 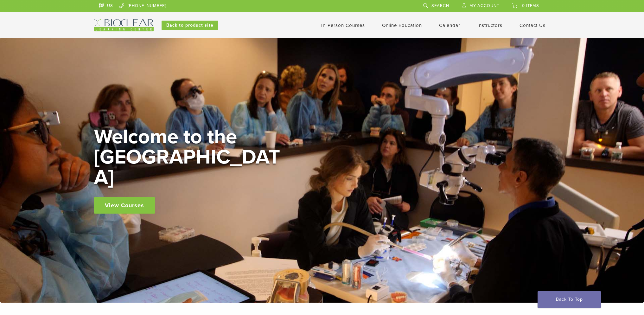 I want to click on a: View Courses, so click(x=125, y=205).